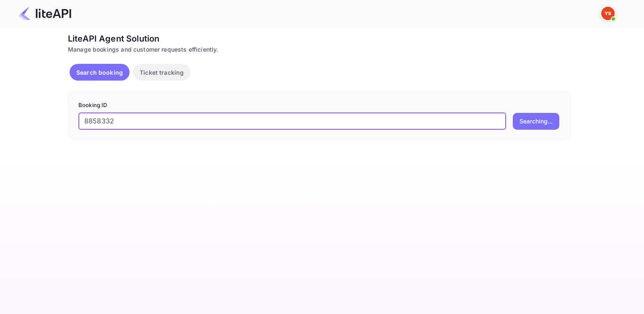  Describe the element at coordinates (320, 105) in the screenshot. I see `p: Booking ID` at that location.